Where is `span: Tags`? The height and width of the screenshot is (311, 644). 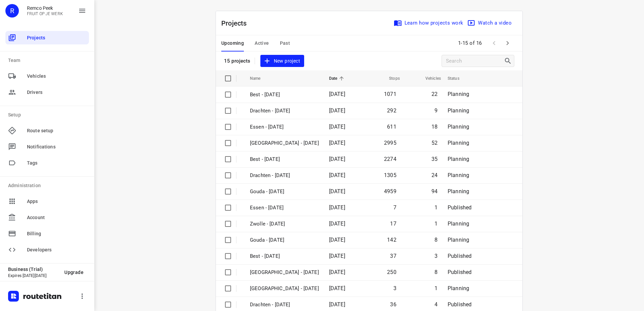 span: Tags is located at coordinates (56, 163).